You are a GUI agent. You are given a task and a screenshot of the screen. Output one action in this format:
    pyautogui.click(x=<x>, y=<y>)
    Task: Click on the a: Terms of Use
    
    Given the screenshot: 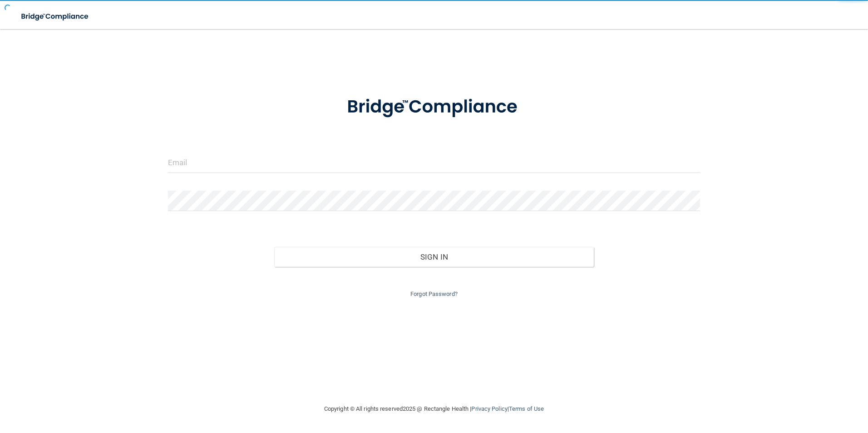 What is the action you would take?
    pyautogui.click(x=526, y=409)
    